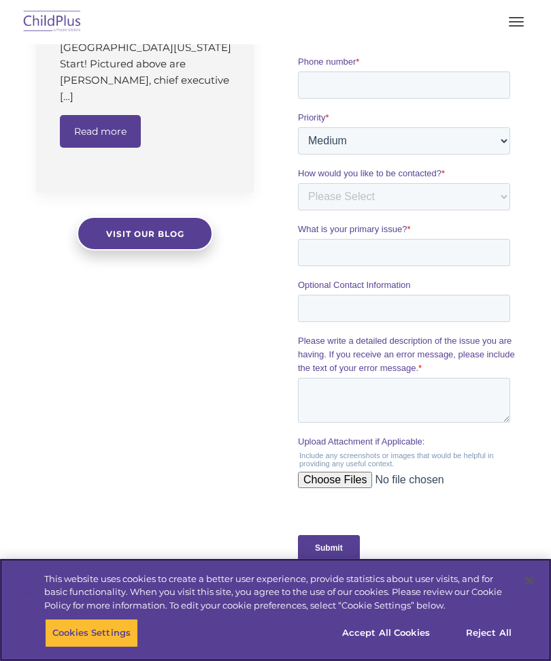  I want to click on a: Visit our blog, so click(145, 233).